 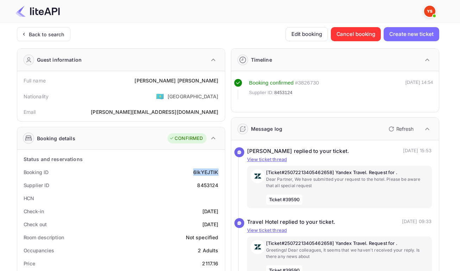 What do you see at coordinates (272, 83) in the screenshot?
I see `div: Booking confirmed` at bounding box center [272, 83].